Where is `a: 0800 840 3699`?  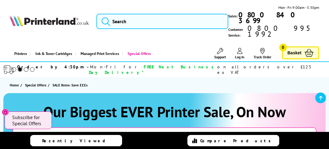 a: 0800 840 3699 is located at coordinates (278, 18).